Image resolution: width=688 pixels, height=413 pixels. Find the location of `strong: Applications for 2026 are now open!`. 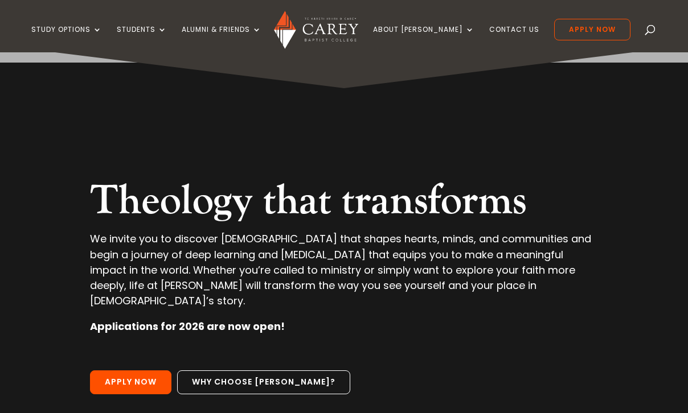

strong: Applications for 2026 are now open! is located at coordinates (187, 326).